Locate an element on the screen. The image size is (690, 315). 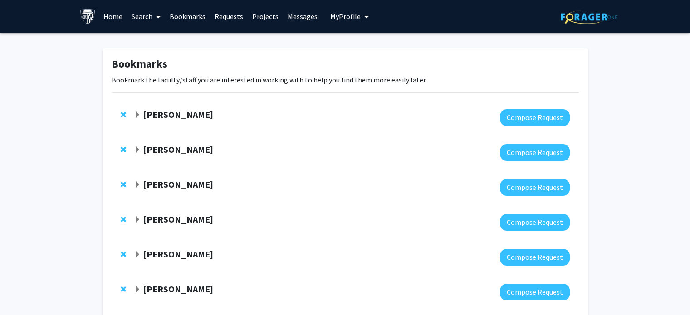
img: ForagerOne Logo is located at coordinates (589, 17).